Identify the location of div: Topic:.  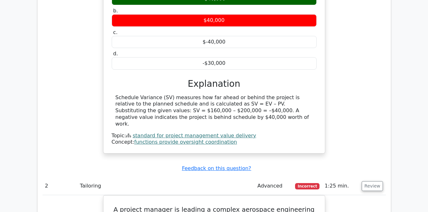
(214, 136).